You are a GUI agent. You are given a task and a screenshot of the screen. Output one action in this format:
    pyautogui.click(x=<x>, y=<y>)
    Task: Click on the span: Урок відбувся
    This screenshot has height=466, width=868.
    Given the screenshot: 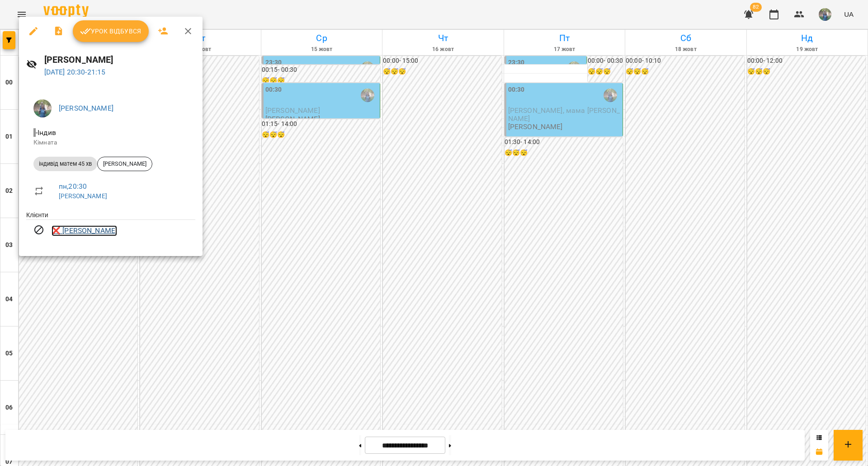 What is the action you would take?
    pyautogui.click(x=111, y=31)
    